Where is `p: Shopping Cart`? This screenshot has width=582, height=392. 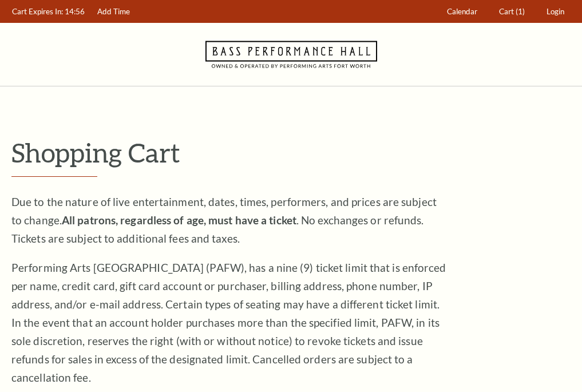
p: Shopping Cart is located at coordinates (291, 152).